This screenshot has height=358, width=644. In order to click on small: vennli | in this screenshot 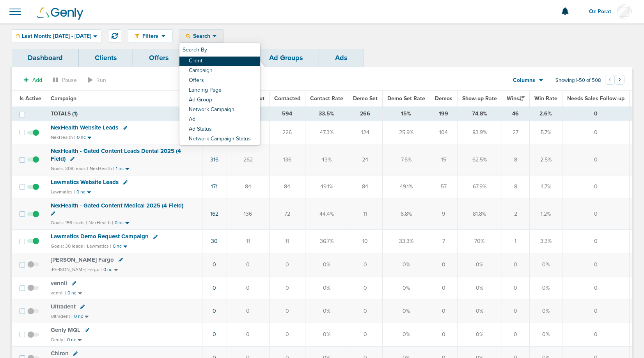, I will do `click(58, 293)`.